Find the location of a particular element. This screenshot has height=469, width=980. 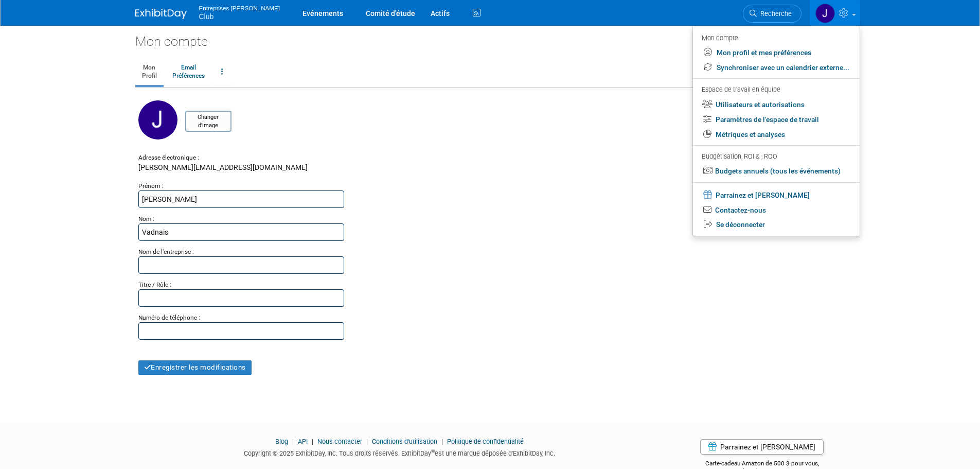

img: J.jpg is located at coordinates (158, 120).